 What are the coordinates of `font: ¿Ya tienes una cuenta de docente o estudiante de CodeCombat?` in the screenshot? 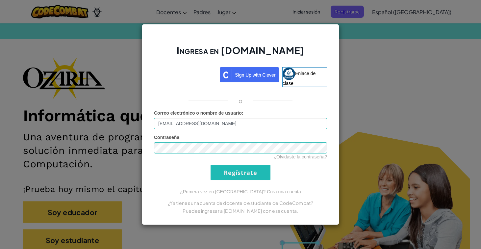 It's located at (241, 203).